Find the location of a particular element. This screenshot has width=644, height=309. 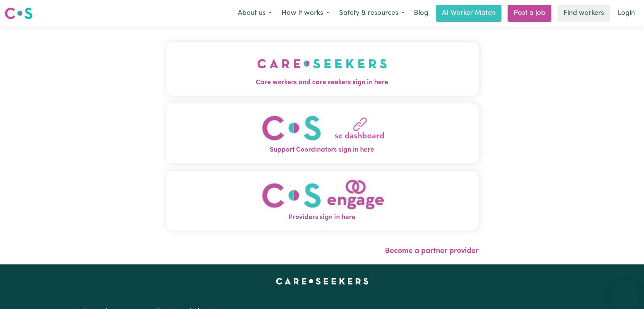

a: Post a job is located at coordinates (529, 13).